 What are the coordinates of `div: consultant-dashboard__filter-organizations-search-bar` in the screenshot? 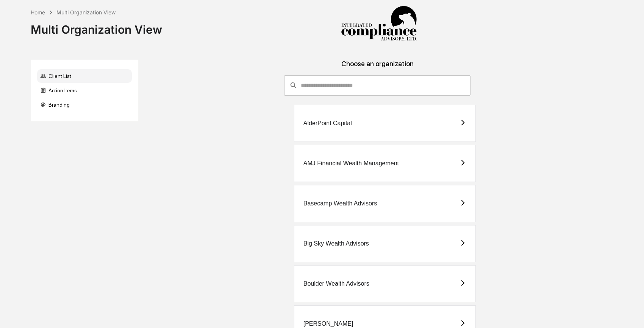 It's located at (377, 85).